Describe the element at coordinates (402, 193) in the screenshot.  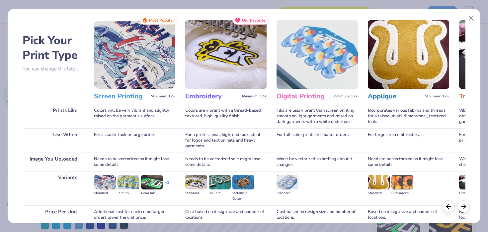
I see `div: Sublimated` at that location.